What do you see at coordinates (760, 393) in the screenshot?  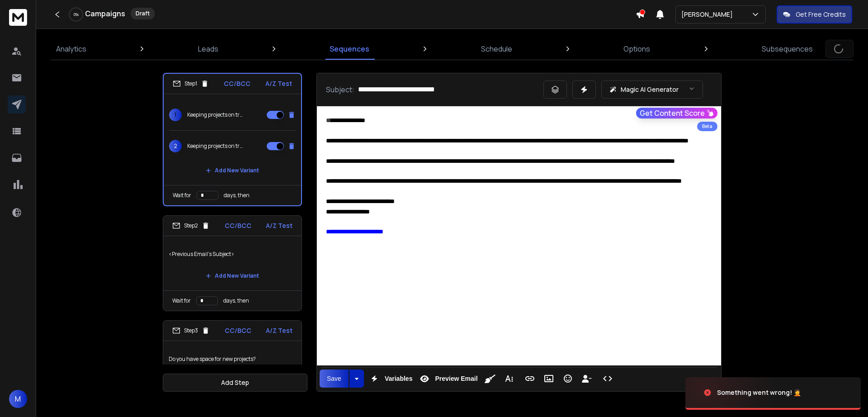 I see `div: Something went wrong! 🤦` at bounding box center [760, 393].